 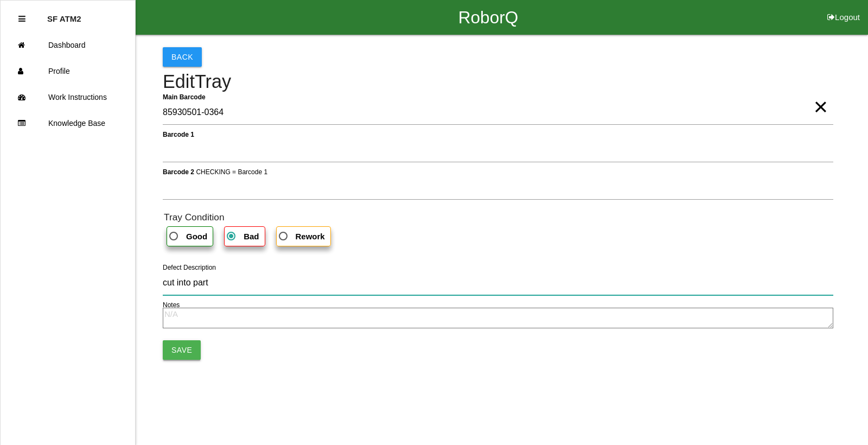 I want to click on b: Bad, so click(x=251, y=236).